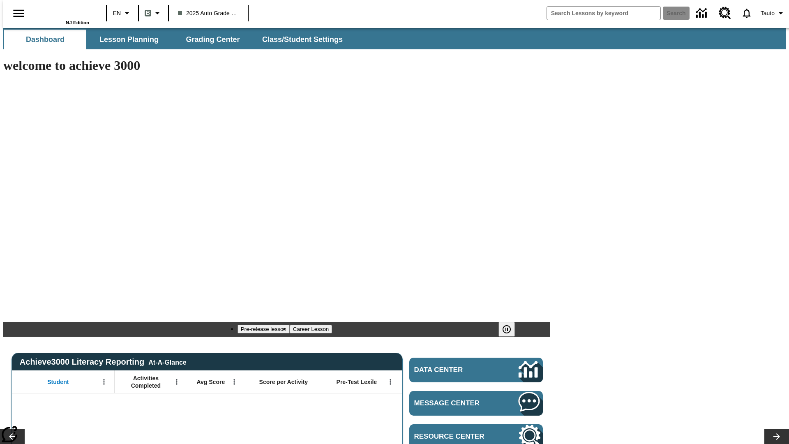  Describe the element at coordinates (213, 39) in the screenshot. I see `span: Grading Center` at that location.